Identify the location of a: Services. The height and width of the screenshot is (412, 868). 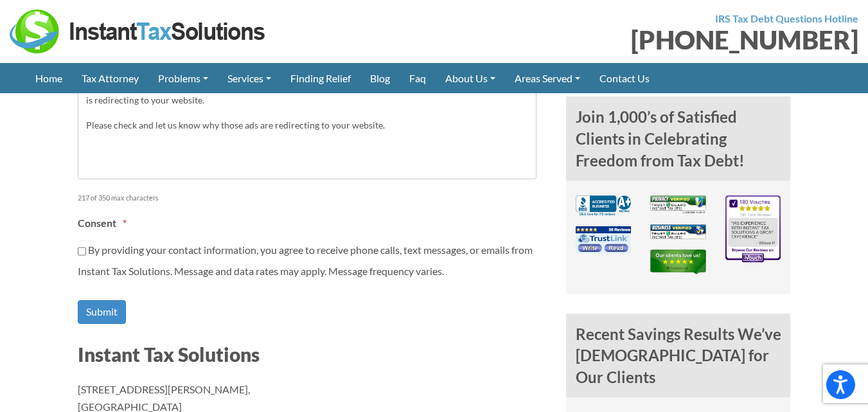
(250, 78).